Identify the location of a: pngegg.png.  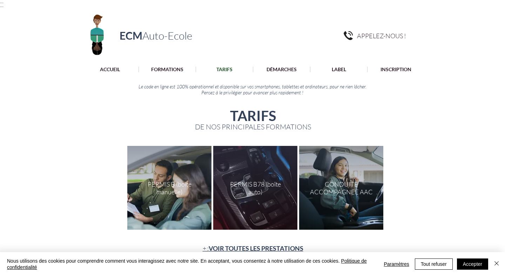
(348, 35).